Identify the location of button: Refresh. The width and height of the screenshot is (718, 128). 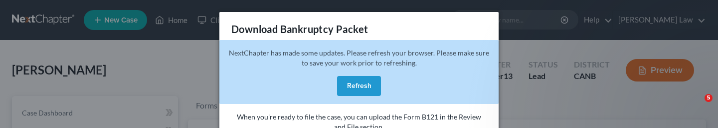
(359, 86).